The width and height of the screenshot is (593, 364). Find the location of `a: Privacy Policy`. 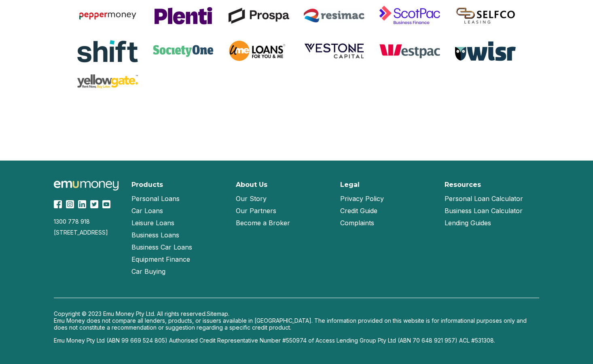

a: Privacy Policy is located at coordinates (362, 199).